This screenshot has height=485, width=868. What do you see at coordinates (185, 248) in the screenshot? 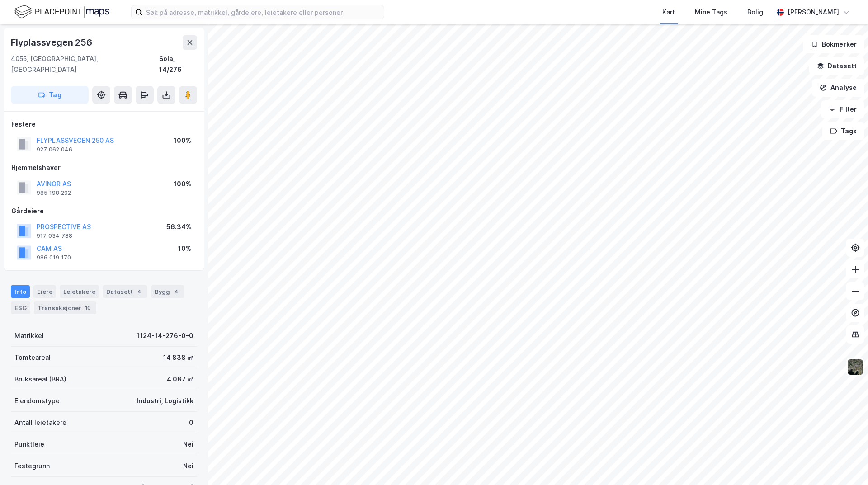
I see `div: 10%` at bounding box center [185, 248].